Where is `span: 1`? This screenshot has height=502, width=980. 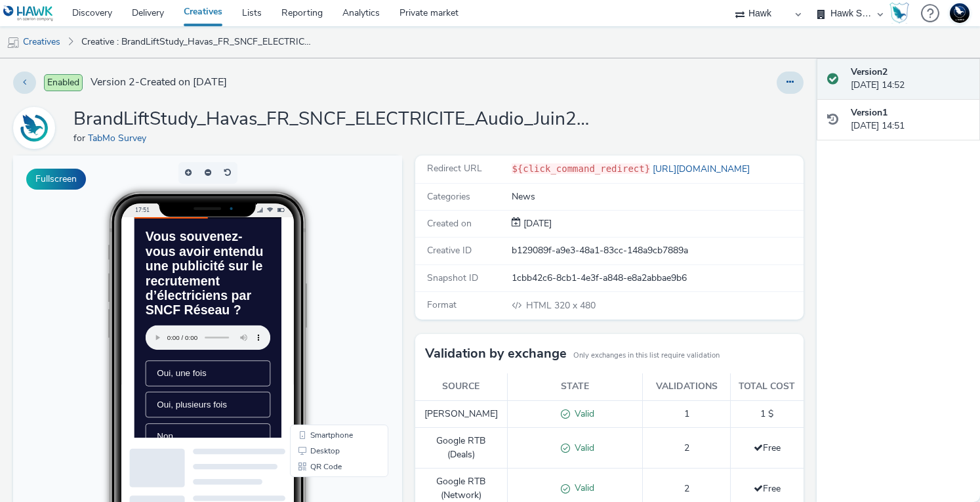
span: 1 is located at coordinates (686, 413).